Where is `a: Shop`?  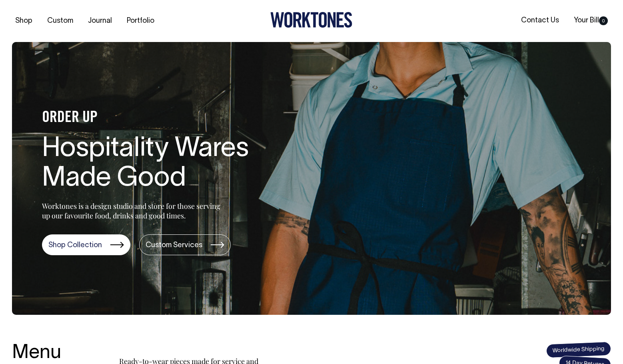 a: Shop is located at coordinates (23, 21).